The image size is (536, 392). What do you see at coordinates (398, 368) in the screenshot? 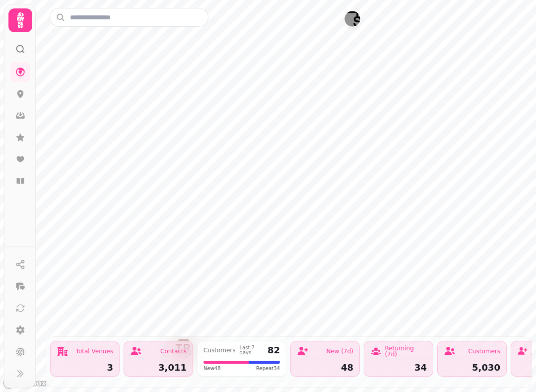
I see `div: 34` at bounding box center [398, 368].